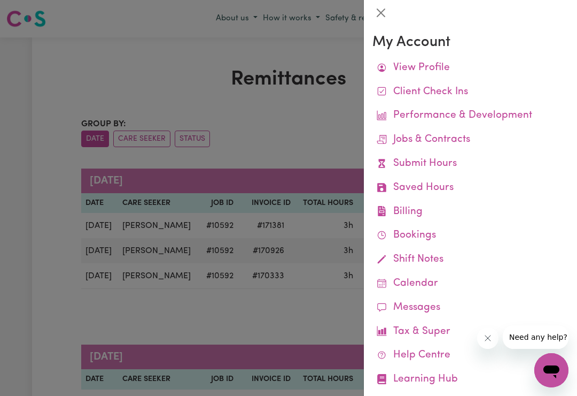 Image resolution: width=577 pixels, height=396 pixels. What do you see at coordinates (471, 259) in the screenshot?
I see `a: Shift Notes` at bounding box center [471, 259].